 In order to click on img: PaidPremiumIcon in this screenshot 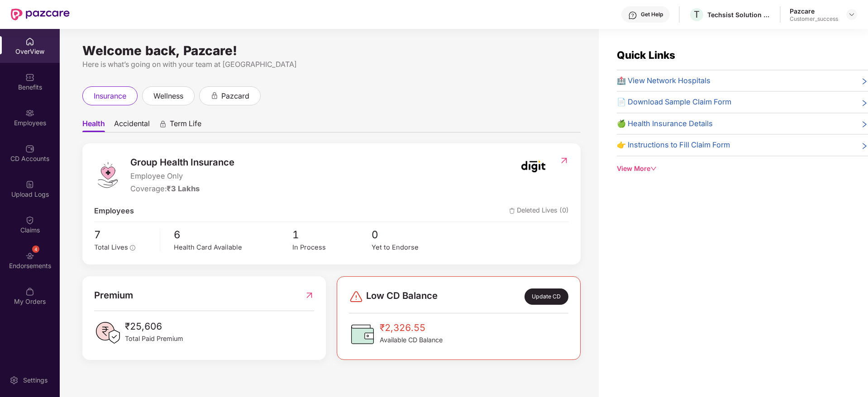, I will do `click(108, 333)`.